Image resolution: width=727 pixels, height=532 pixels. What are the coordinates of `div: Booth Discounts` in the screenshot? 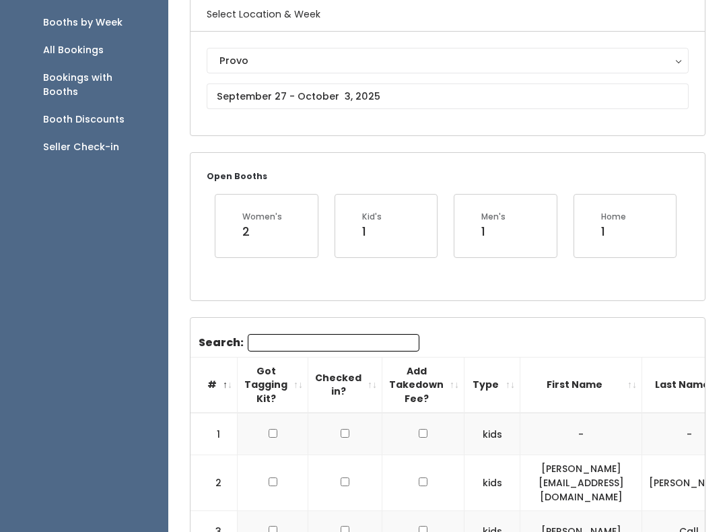 It's located at (84, 119).